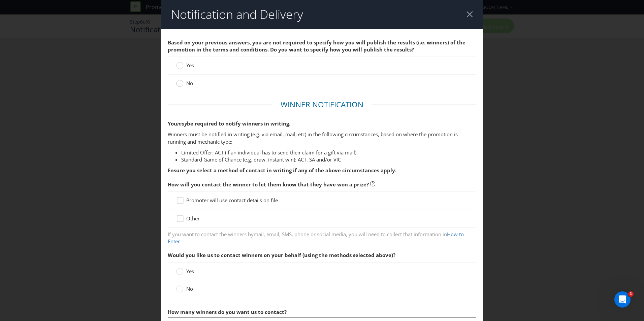 Image resolution: width=644 pixels, height=321 pixels. Describe the element at coordinates (173, 123) in the screenshot. I see `span: You` at that location.